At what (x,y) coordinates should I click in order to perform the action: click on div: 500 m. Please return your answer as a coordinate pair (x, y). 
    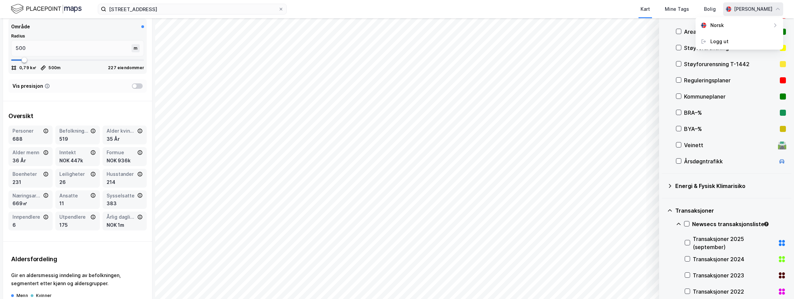
    Looking at the image, I should click on (54, 68).